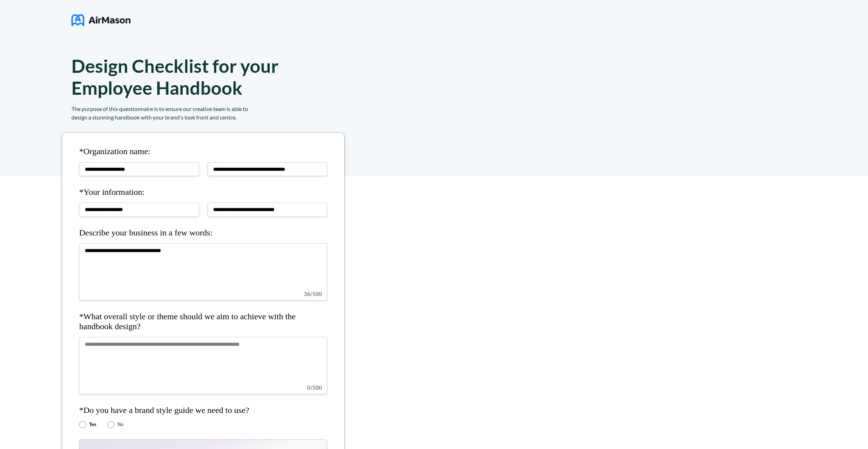 The width and height of the screenshot is (868, 449). I want to click on span: 36 / 500, so click(313, 294).